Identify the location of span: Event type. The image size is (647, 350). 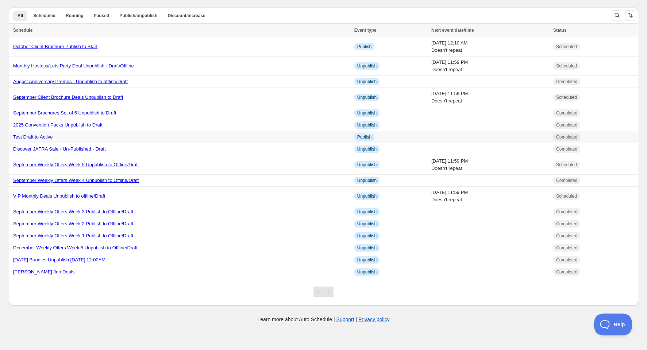
(365, 30).